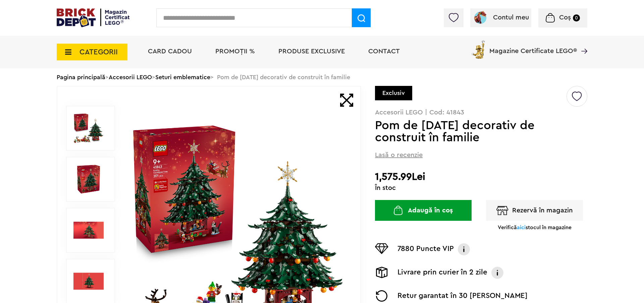  Describe the element at coordinates (382, 273) in the screenshot. I see `img: Livrare` at that location.